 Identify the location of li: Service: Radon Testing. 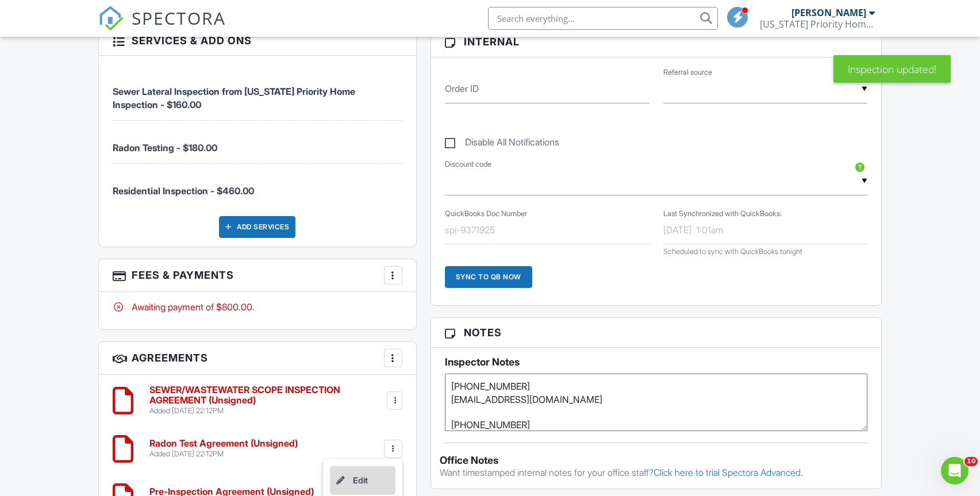
(257, 142).